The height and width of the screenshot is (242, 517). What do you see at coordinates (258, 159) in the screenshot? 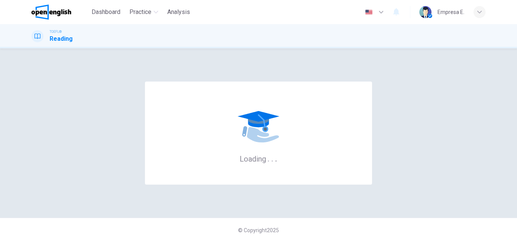
I see `h6: Loading` at bounding box center [258, 159].